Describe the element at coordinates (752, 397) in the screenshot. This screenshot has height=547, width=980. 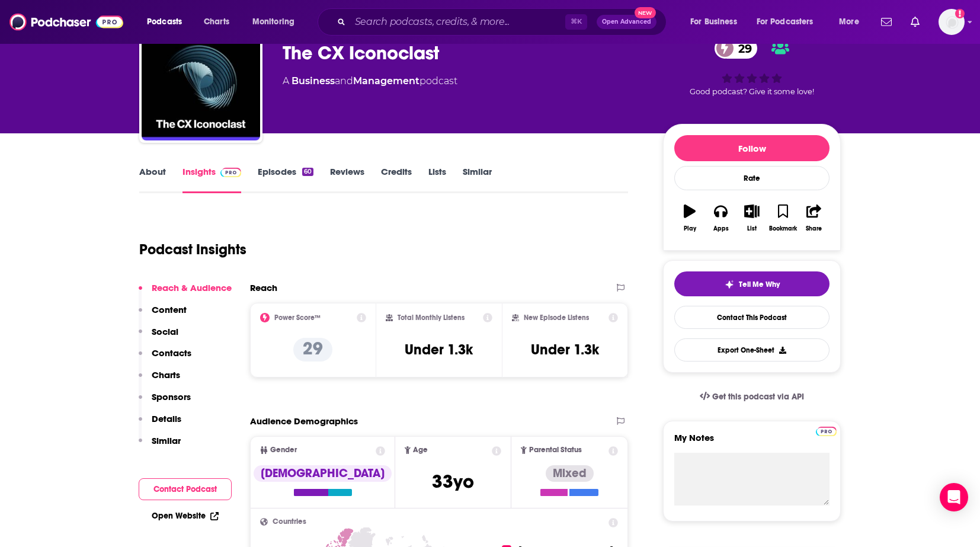
I see `a: Get this podcast via API` at that location.